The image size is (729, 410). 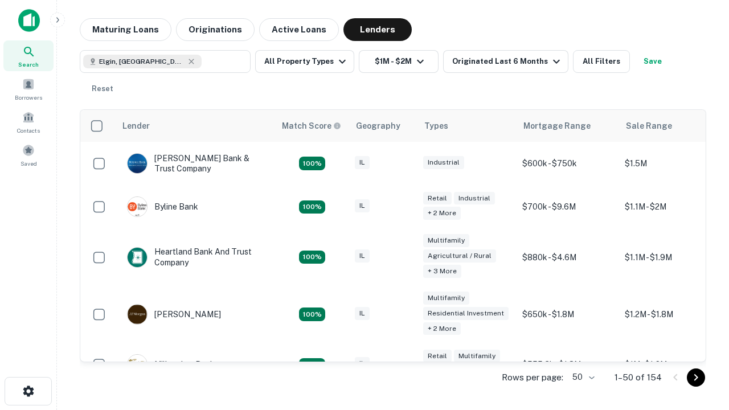 I want to click on button: Maturing Loans, so click(x=125, y=30).